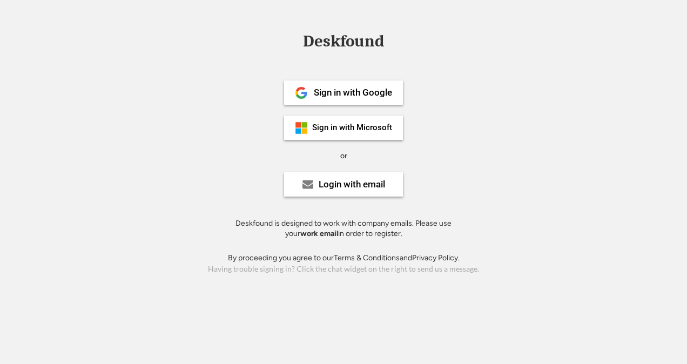 This screenshot has width=687, height=364. What do you see at coordinates (301, 128) in the screenshot?
I see `img: ms-symbollockup_mssymbol_19.png` at bounding box center [301, 128].